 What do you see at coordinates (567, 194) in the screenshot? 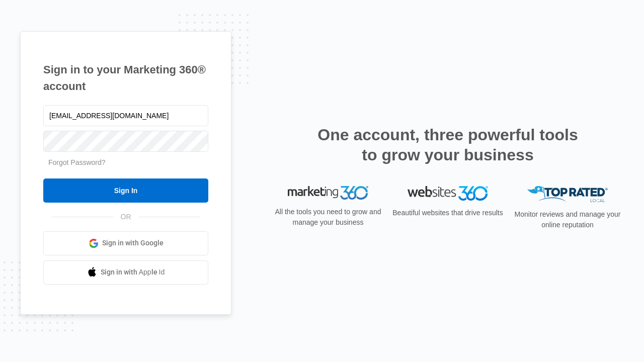
I see `img: Top Rated Local` at bounding box center [567, 194].